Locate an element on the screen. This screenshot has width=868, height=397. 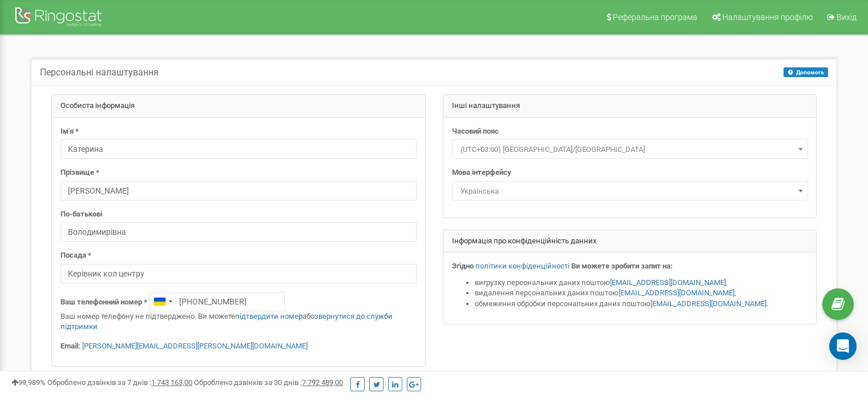
h5: Персональні налаштування is located at coordinates (100, 73).